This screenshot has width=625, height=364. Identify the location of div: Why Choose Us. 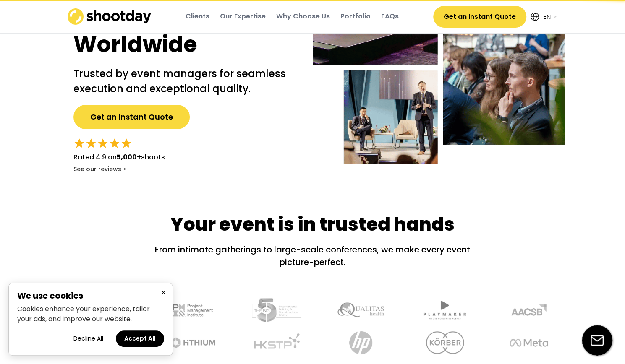
(303, 16).